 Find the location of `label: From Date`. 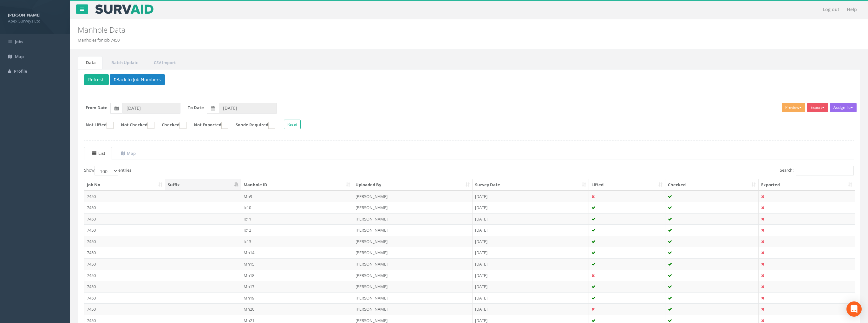

label: From Date is located at coordinates (96, 108).